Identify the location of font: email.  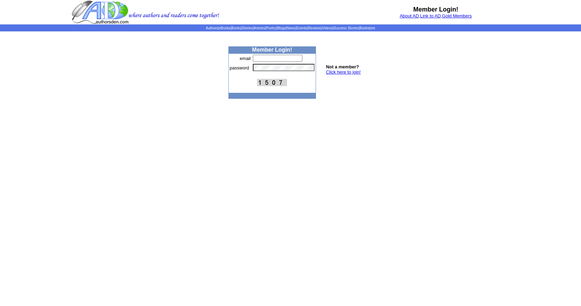
(245, 58).